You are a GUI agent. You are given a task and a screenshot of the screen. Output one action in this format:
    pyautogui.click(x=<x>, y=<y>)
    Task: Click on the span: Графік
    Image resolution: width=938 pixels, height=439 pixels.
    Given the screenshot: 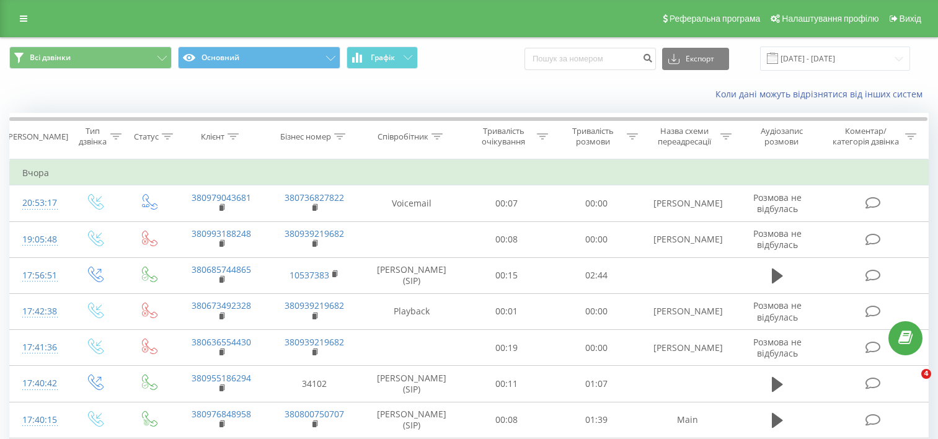 What is the action you would take?
    pyautogui.click(x=382, y=58)
    